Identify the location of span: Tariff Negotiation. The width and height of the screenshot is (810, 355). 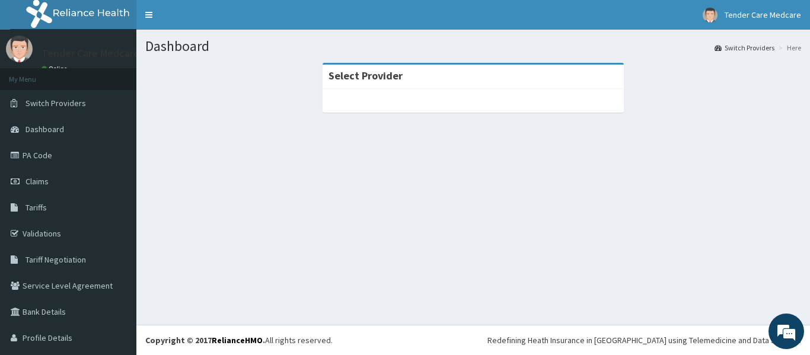
(56, 260).